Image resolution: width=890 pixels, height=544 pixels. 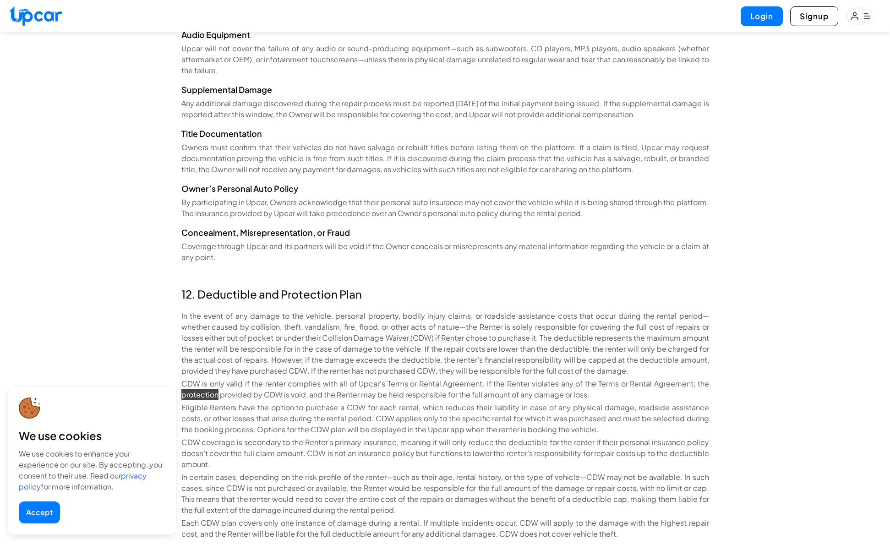 What do you see at coordinates (35, 16) in the screenshot?
I see `img: Upcar Logo` at bounding box center [35, 16].